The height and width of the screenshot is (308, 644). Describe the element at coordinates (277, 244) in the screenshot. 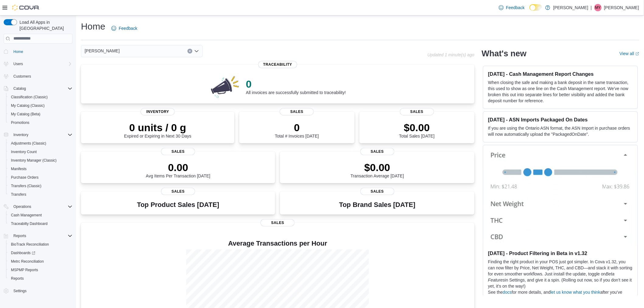

I see `h4: Average Transactions per Hour` at that location.